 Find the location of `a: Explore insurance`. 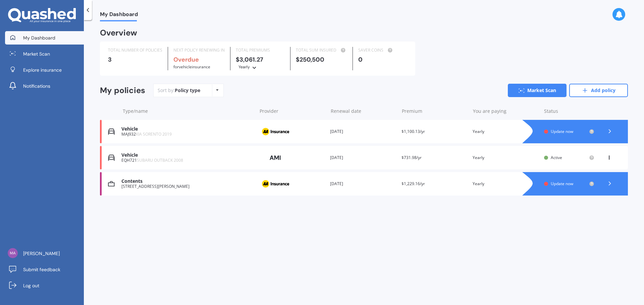

a: Explore insurance is located at coordinates (44, 70).